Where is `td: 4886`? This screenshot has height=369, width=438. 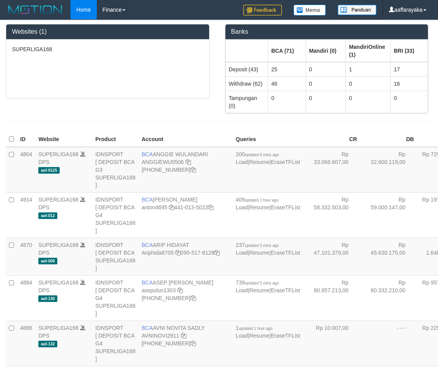
td: 4886 is located at coordinates (26, 343).